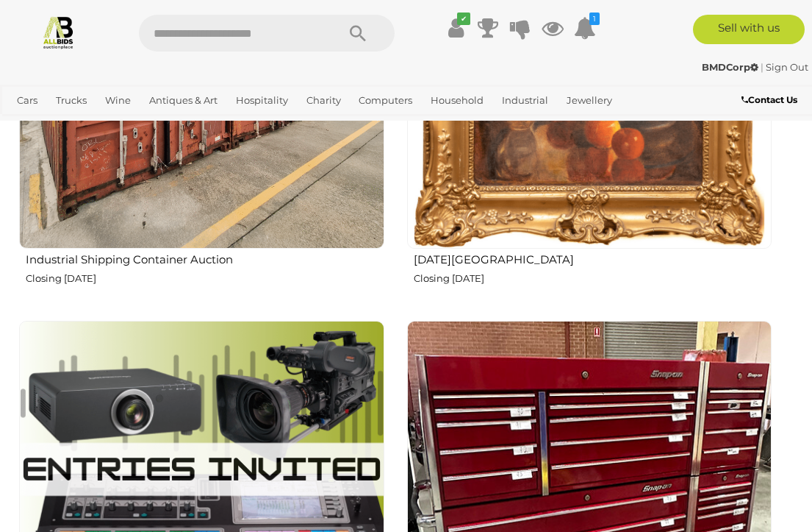  Describe the element at coordinates (594, 18) in the screenshot. I see `i: 1` at that location.